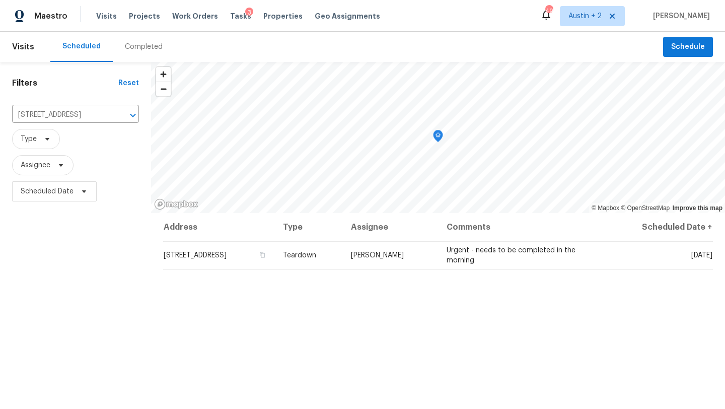  Describe the element at coordinates (605, 208) in the screenshot. I see `a: Mapbox` at that location.